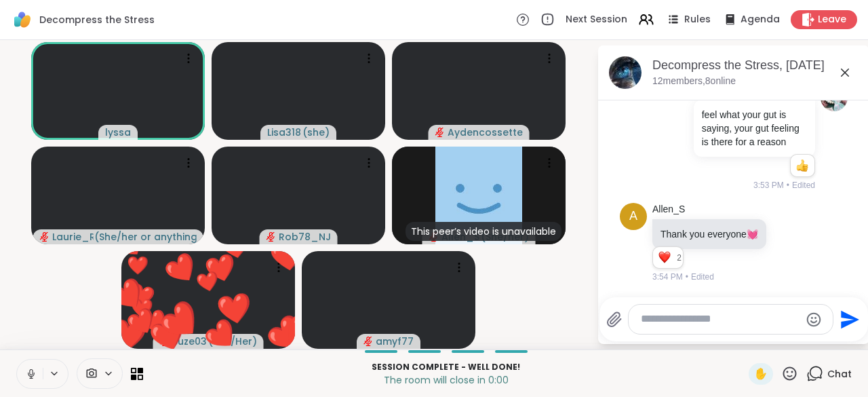 The image size is (868, 397). Describe the element at coordinates (445, 367) in the screenshot. I see `p: Session Complete - well done!` at that location.